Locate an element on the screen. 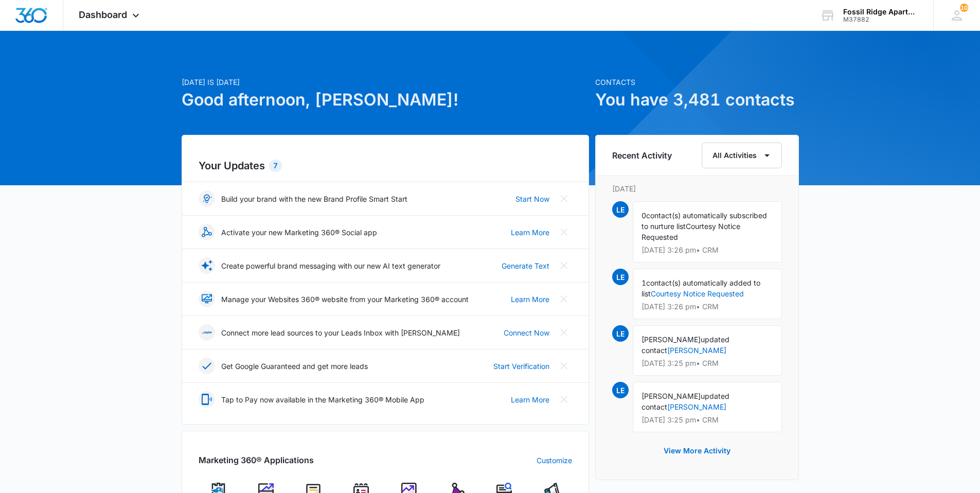 This screenshot has width=980, height=493. a: Start Verification is located at coordinates (521, 366).